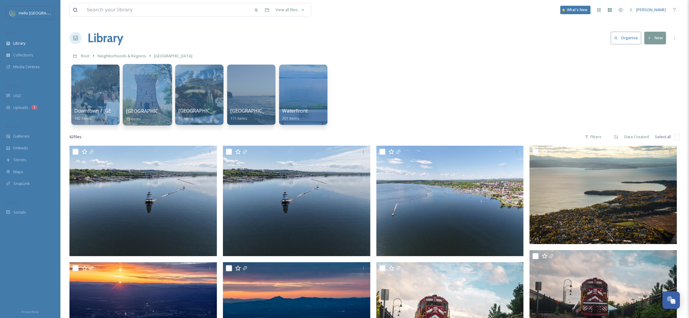 The height and width of the screenshot is (318, 689). What do you see at coordinates (18, 172) in the screenshot?
I see `span: Maps` at bounding box center [18, 172].